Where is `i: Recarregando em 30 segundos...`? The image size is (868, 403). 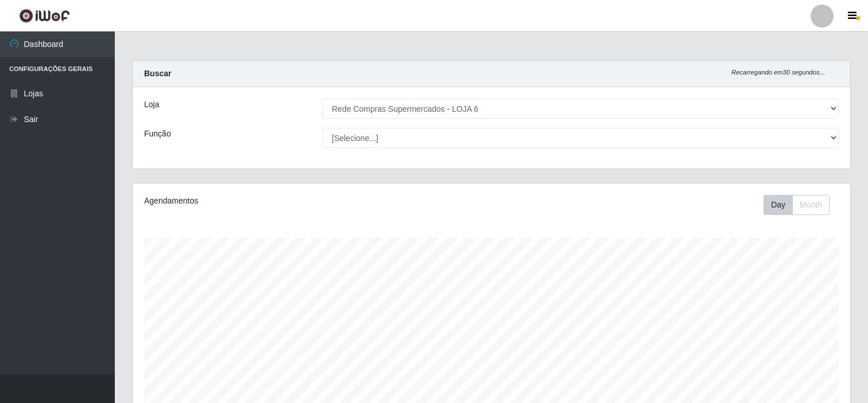 i: Recarregando em 30 segundos... is located at coordinates (778, 72).